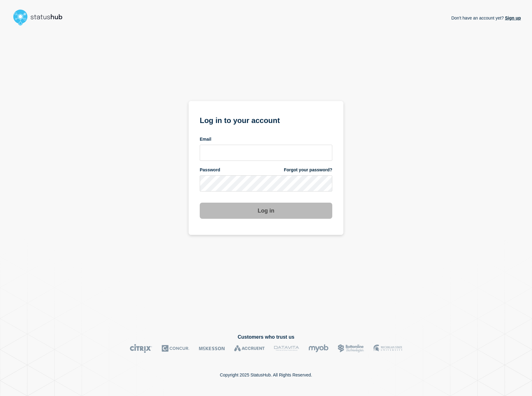 This screenshot has width=532, height=396. I want to click on input: email input, so click(266, 153).